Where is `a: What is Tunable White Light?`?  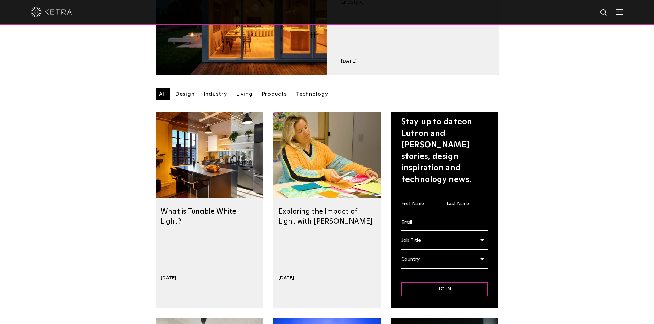 a: What is Tunable White Light? is located at coordinates (198, 216).